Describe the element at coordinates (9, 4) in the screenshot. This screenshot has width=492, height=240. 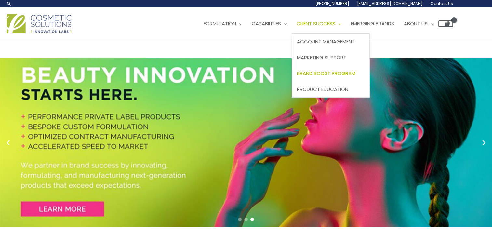
I see `a: Search icon link` at that location.